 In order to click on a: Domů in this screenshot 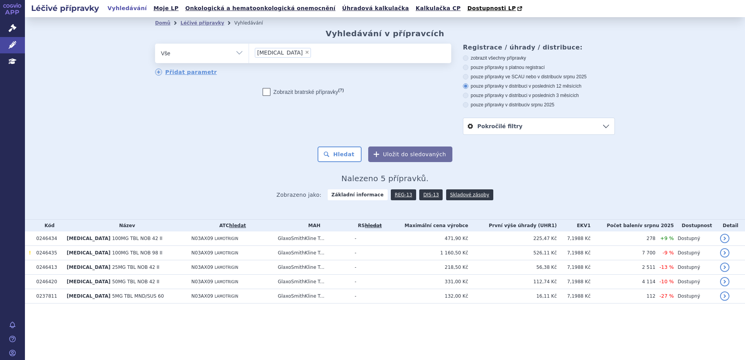, I will do `click(162, 23)`.